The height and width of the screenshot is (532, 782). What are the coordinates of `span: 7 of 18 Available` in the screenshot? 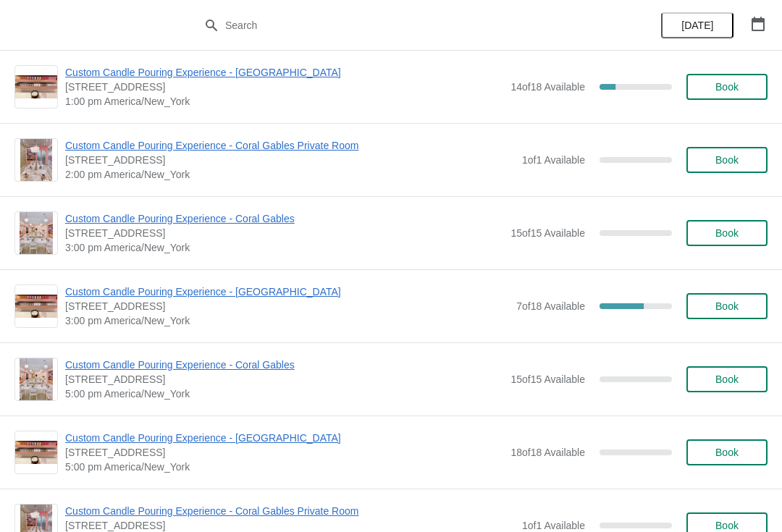 It's located at (551, 306).